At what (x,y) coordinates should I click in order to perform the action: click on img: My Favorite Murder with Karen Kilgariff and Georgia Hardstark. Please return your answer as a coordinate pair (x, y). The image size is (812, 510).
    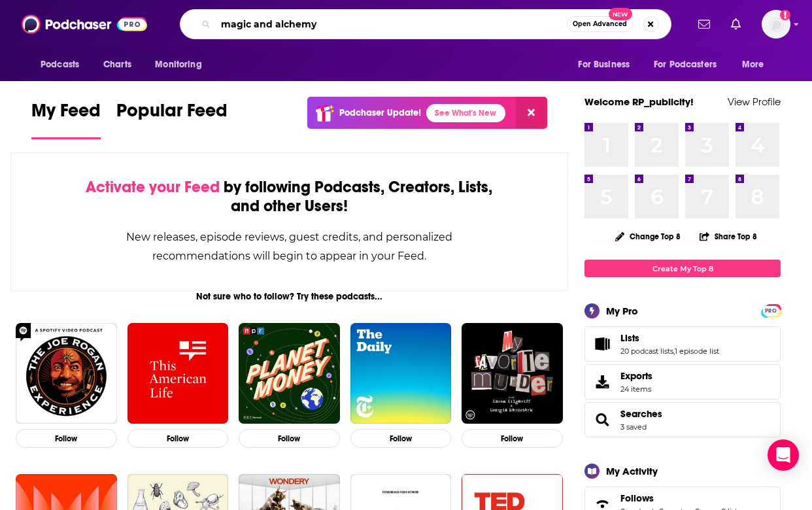
    Looking at the image, I should click on (512, 373).